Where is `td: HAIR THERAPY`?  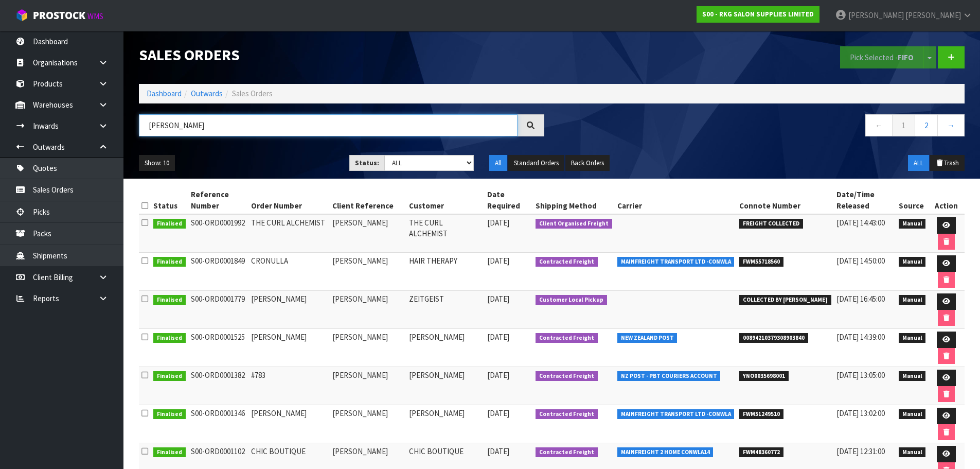 td: HAIR THERAPY is located at coordinates (446, 272).